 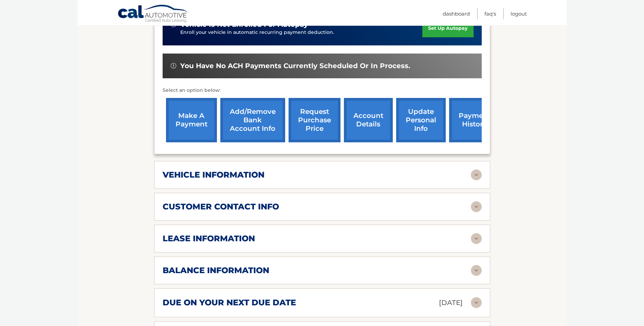 What do you see at coordinates (253, 120) in the screenshot?
I see `a: Add/Remove bank account info` at bounding box center [253, 120].